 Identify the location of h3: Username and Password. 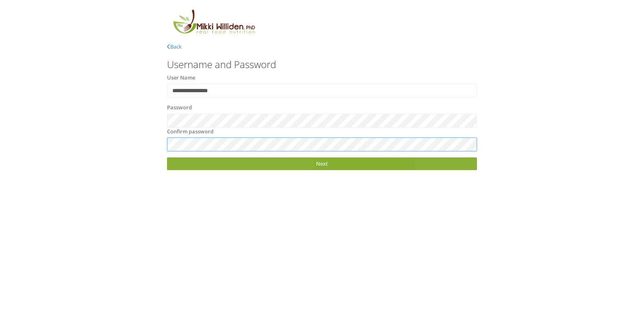
(322, 64).